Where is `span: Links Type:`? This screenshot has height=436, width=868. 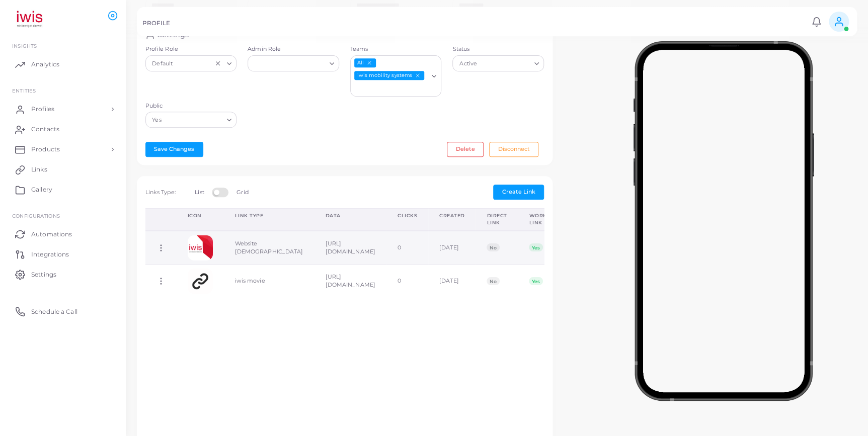 span: Links Type: is located at coordinates (160, 192).